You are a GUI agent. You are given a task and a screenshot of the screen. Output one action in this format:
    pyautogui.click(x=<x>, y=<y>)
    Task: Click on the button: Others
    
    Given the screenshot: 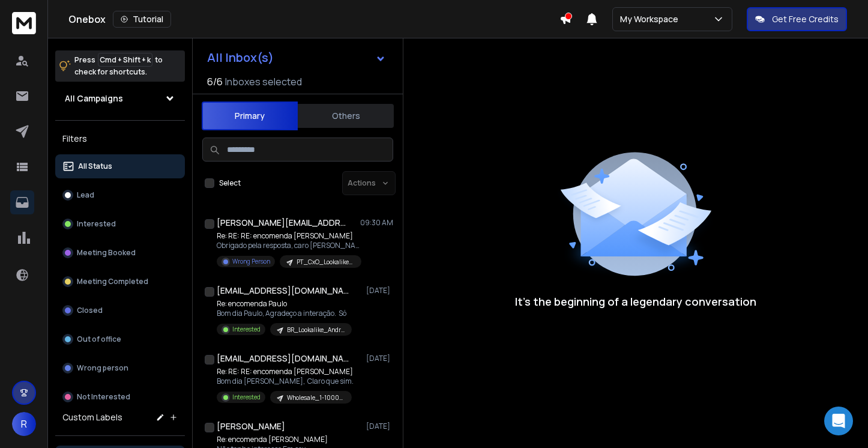 What is the action you would take?
    pyautogui.click(x=346, y=116)
    